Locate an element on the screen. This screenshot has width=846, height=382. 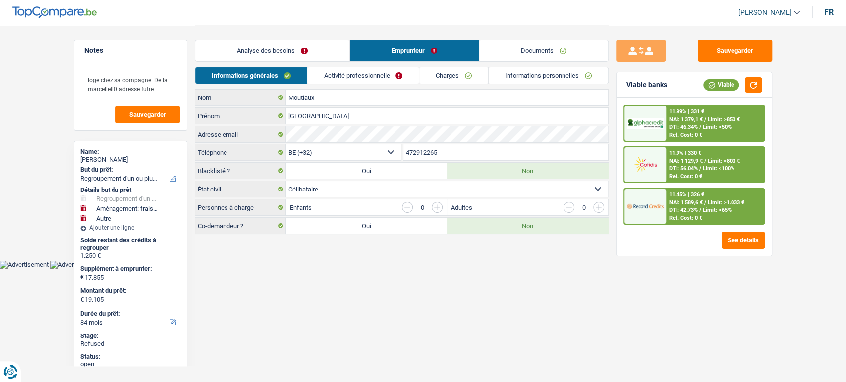
img: Advertisement is located at coordinates (74, 265).